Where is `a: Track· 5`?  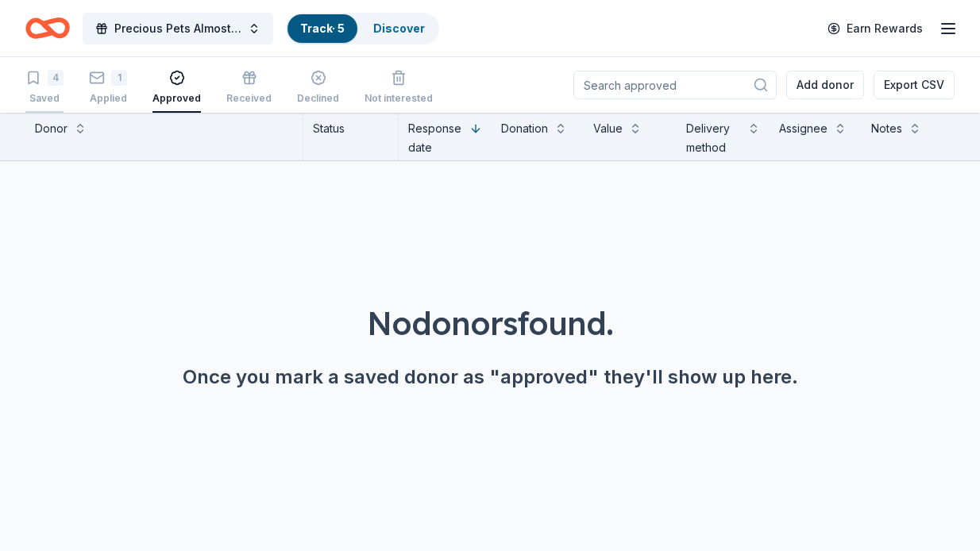 a: Track· 5 is located at coordinates (322, 28).